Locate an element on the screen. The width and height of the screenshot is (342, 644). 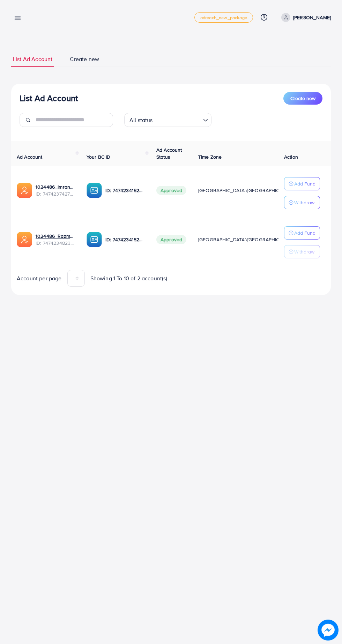
a: 1024486_Razman_1740230915595 is located at coordinates (55, 236).